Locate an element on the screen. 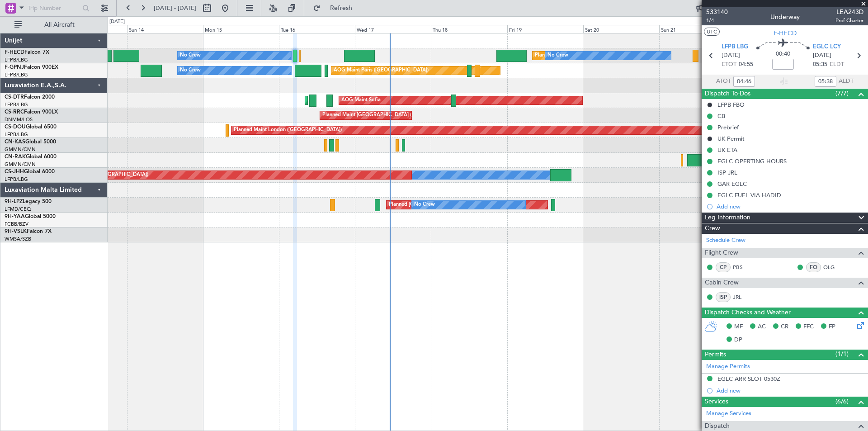  div: ISP JRL is located at coordinates (727, 172).